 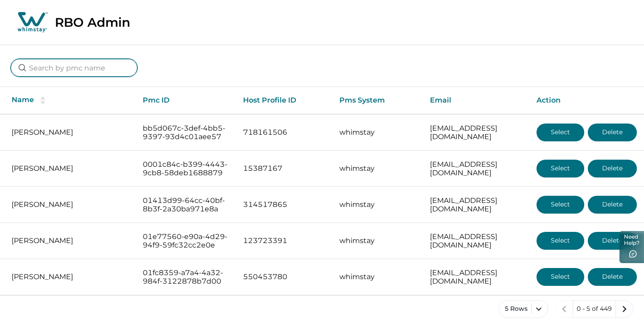 What do you see at coordinates (185, 277) in the screenshot?
I see `p: 01fc8359-a7a4-4a32-984f-3122878b7d00` at bounding box center [185, 277].